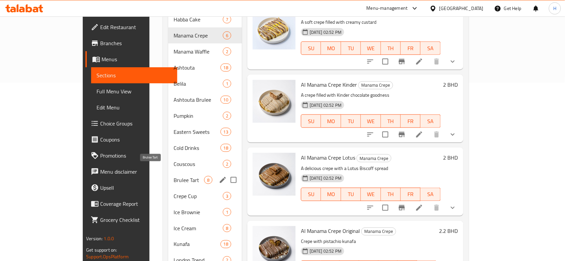 This screenshot has width=565, height=261. Describe the element at coordinates (205, 212) in the screenshot. I see `div: Ice Brownie1` at that location.